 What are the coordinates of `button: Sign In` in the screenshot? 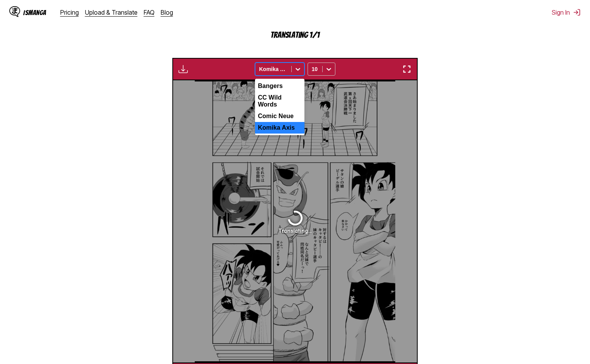 It's located at (566, 12).